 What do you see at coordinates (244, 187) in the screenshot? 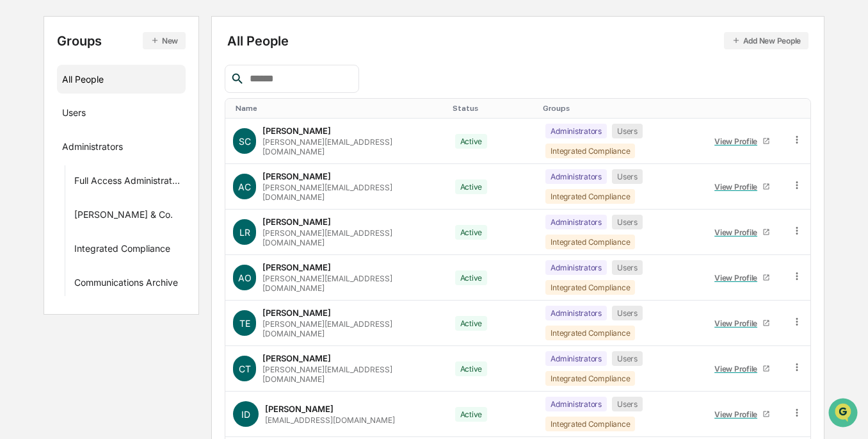
I see `span: AC` at bounding box center [244, 187].